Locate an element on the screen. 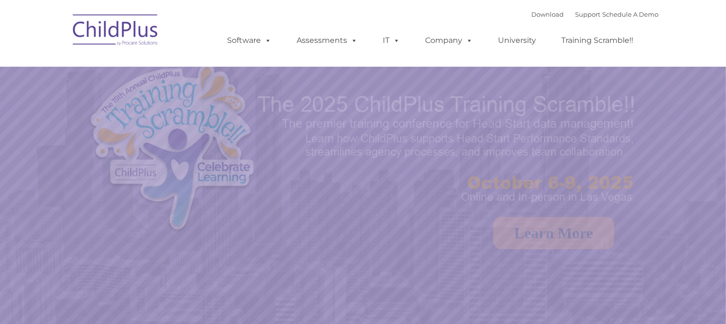 The height and width of the screenshot is (324, 726). a: Company is located at coordinates (449, 40).